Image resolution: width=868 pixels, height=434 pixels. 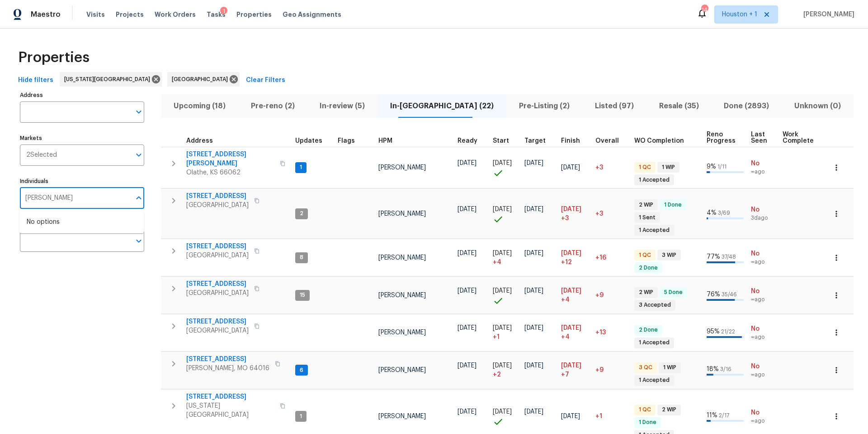 What do you see at coordinates (535, 141) in the screenshot?
I see `span: Target` at bounding box center [535, 141].